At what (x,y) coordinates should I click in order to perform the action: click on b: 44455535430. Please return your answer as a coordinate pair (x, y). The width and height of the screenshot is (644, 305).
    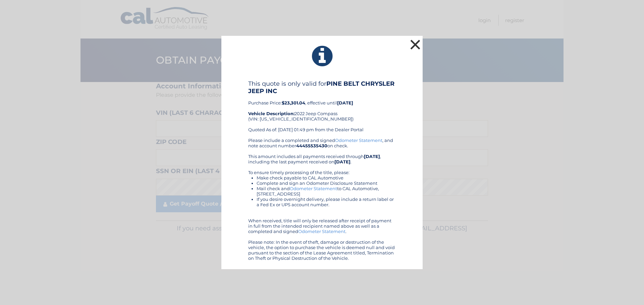
    Looking at the image, I should click on (312, 146).